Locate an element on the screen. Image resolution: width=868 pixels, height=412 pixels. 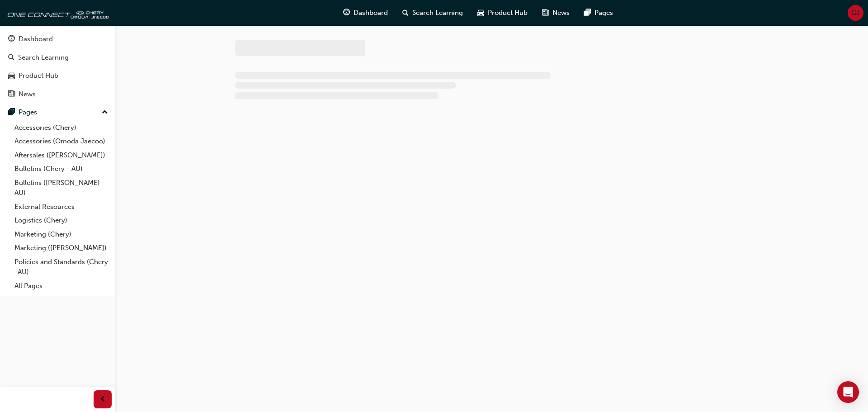
img: oneconnect is located at coordinates (57, 13).